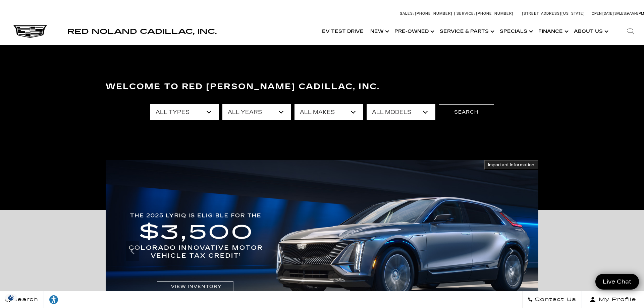 The image size is (644, 308). I want to click on span: Contact Us, so click(554, 299).